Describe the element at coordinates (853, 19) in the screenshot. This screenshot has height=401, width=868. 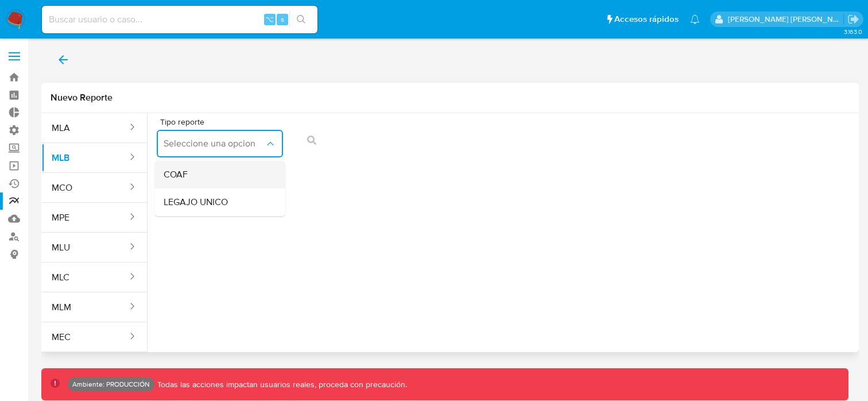
I see `a: Salir` at that location.